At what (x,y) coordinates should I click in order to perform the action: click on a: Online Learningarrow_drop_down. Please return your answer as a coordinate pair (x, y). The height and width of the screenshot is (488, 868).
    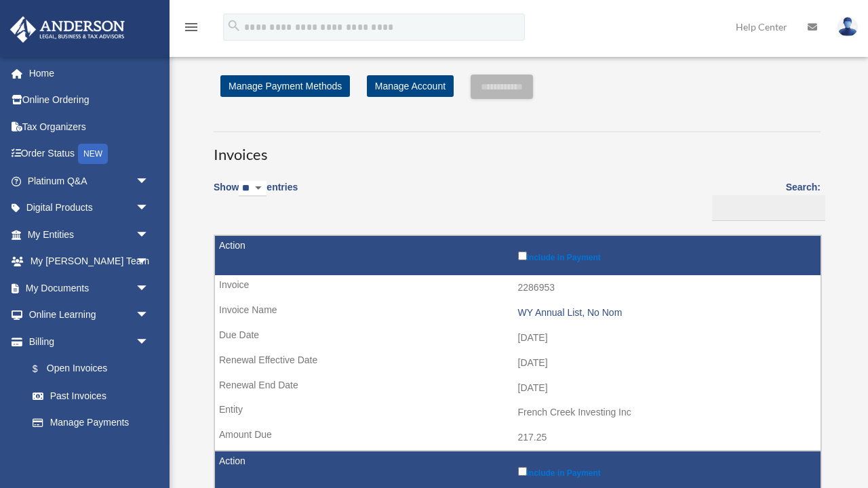
    Looking at the image, I should click on (89, 315).